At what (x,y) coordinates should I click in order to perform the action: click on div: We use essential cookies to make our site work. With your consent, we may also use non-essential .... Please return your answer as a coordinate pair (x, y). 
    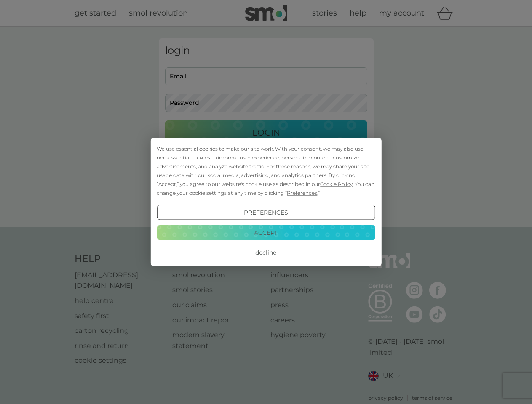
    Looking at the image, I should click on (266, 171).